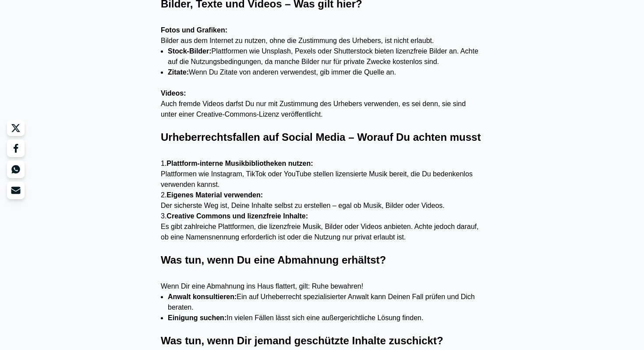 The width and height of the screenshot is (644, 350). Describe the element at coordinates (325, 302) in the screenshot. I see `li: Ein auf Urheberrecht spezialisierter Anwalt kann Deinen Fall prüfen und Dich beraten.` at that location.